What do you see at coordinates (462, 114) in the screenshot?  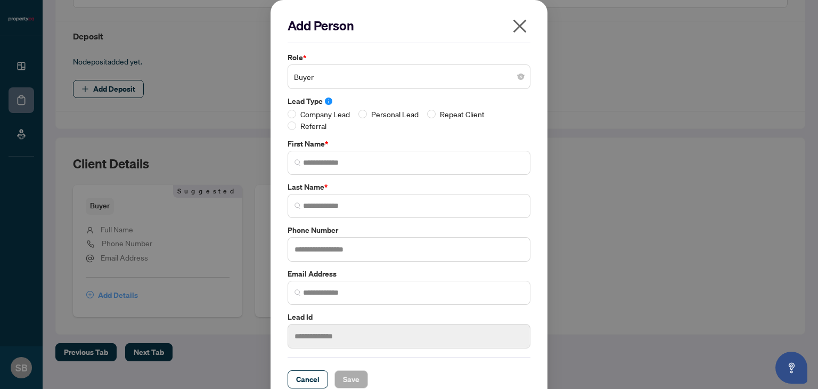 I see `span: Repeat Client` at bounding box center [462, 114].